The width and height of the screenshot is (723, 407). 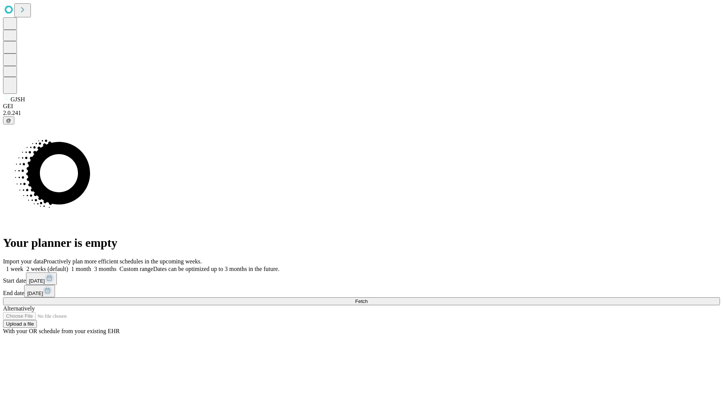 I want to click on div: GEI, so click(x=362, y=106).